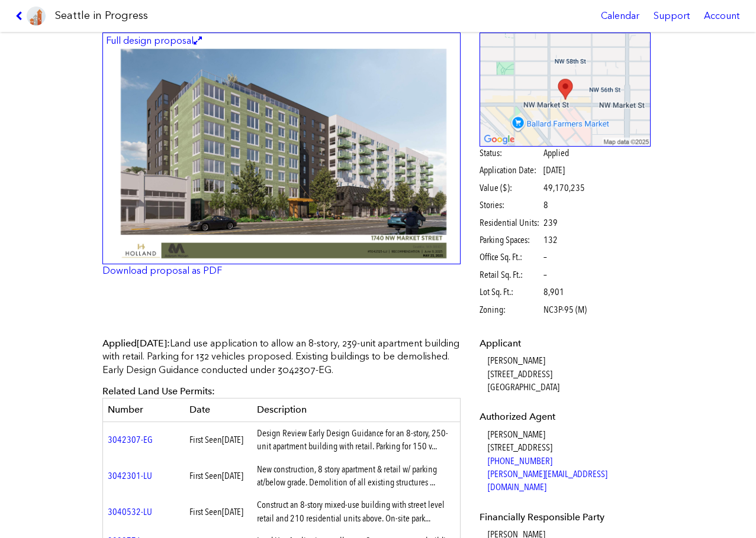 The image size is (756, 538). I want to click on img: 1.jpg, so click(282, 149).